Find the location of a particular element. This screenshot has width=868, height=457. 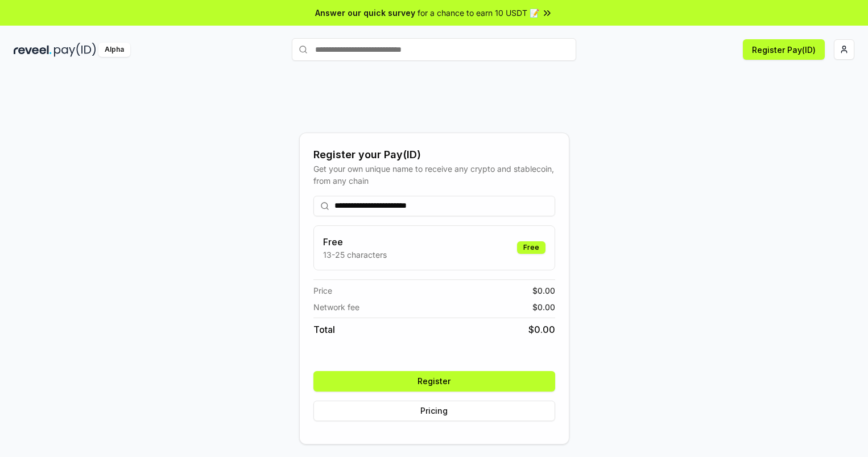

p: 13-25 characters is located at coordinates (355, 255).